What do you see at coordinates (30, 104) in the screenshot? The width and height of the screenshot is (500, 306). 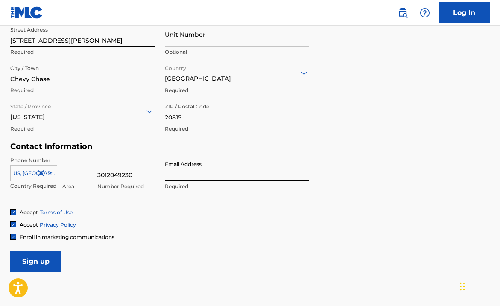 I see `label: State / Province` at bounding box center [30, 104].